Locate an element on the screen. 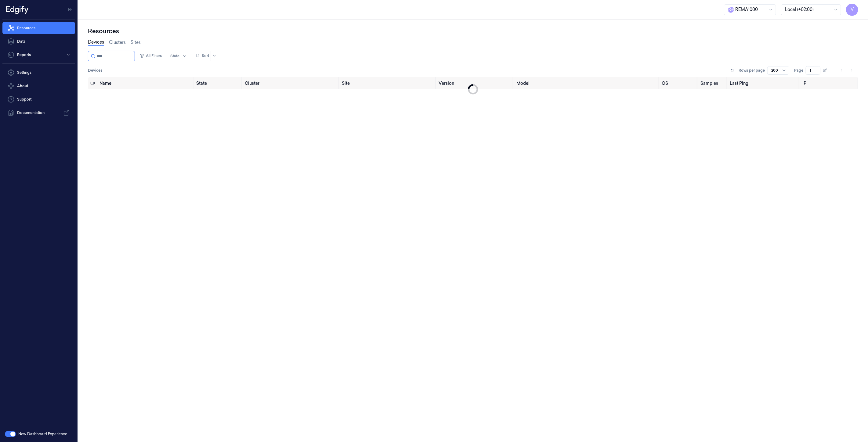 Image resolution: width=868 pixels, height=442 pixels. th: Name is located at coordinates (146, 83).